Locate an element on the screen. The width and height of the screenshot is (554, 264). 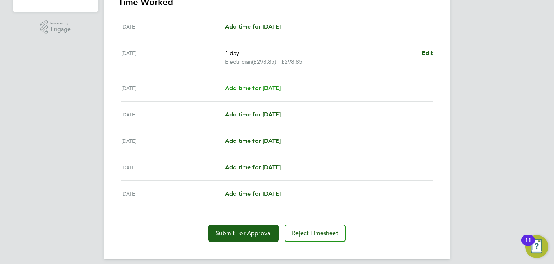
span: Engage is located at coordinates (61, 29).